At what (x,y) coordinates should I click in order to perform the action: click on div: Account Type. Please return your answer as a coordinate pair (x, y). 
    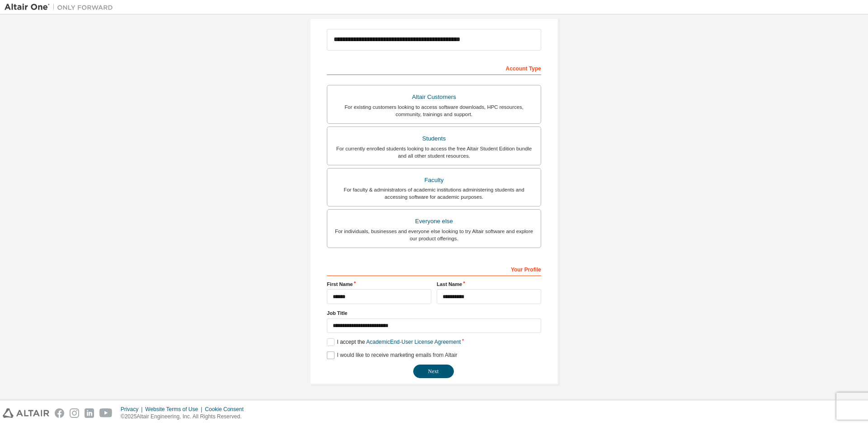
    Looking at the image, I should click on (434, 68).